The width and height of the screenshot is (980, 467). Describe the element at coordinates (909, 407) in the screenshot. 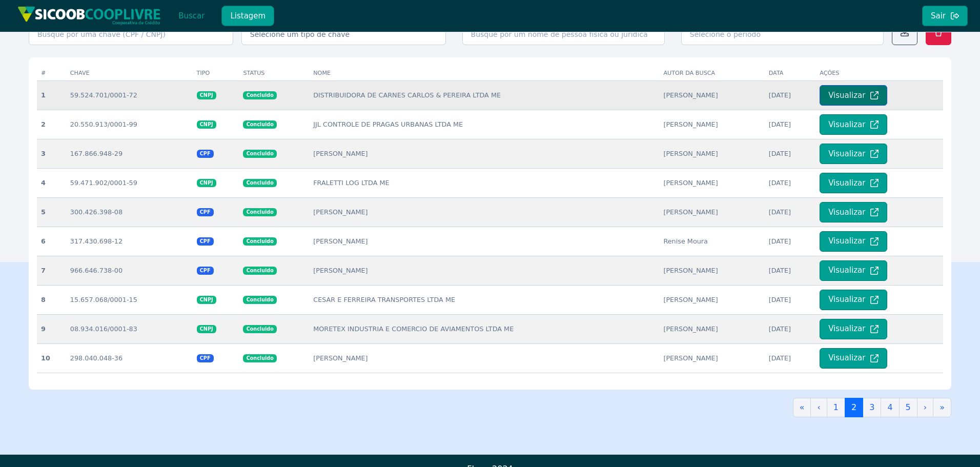

I see `a: 5` at that location.